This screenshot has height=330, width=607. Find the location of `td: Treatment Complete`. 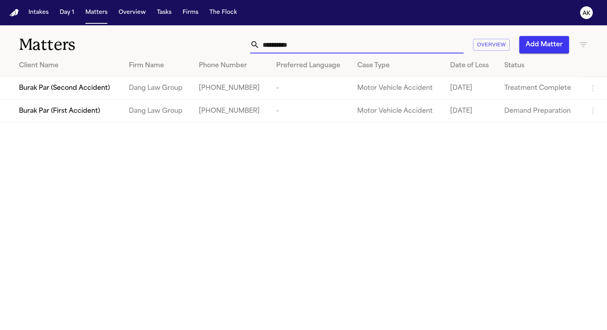

td: Treatment Complete is located at coordinates (540, 88).